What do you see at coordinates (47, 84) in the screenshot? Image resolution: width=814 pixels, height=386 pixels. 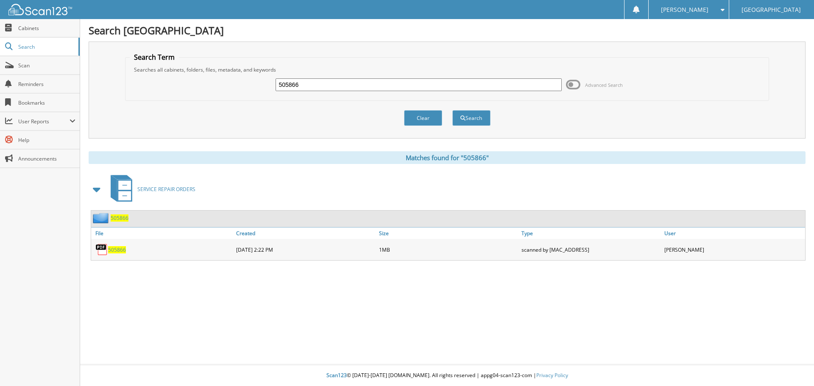 I see `span: Reminders` at bounding box center [47, 84].